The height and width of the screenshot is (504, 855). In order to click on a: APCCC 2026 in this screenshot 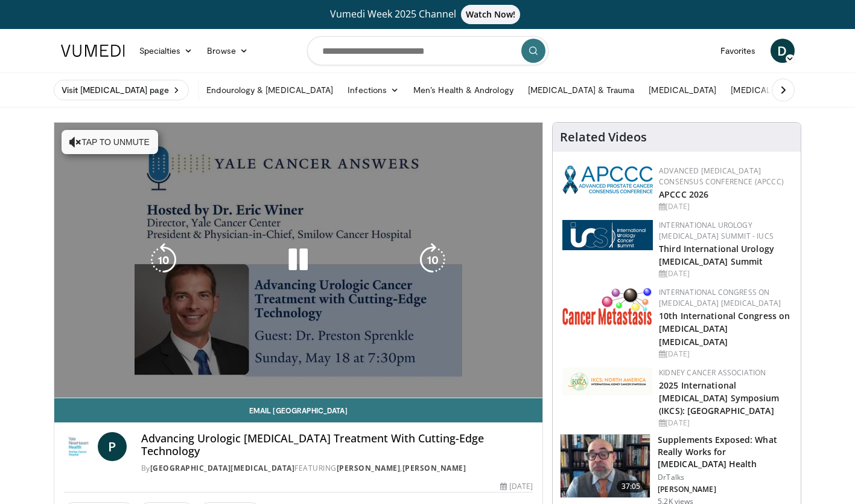, I will do `click(684, 193)`.